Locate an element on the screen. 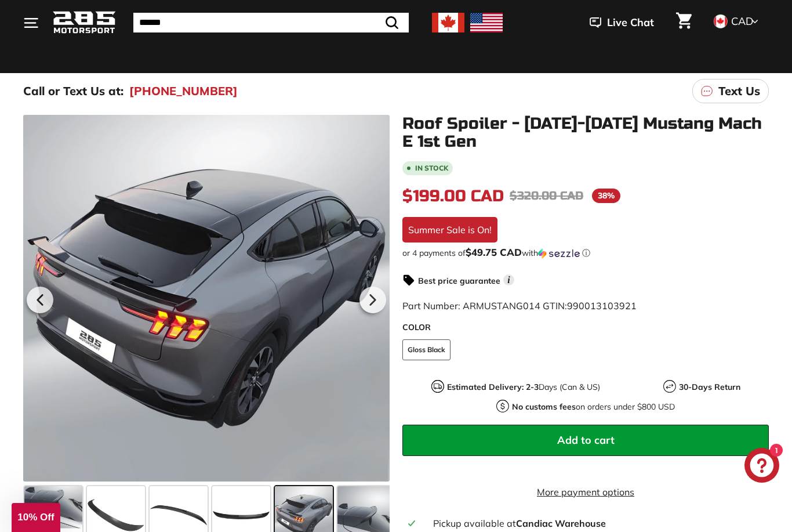 The width and height of the screenshot is (792, 532). strong: Estimated Delivery: 2-3 is located at coordinates (493, 387).